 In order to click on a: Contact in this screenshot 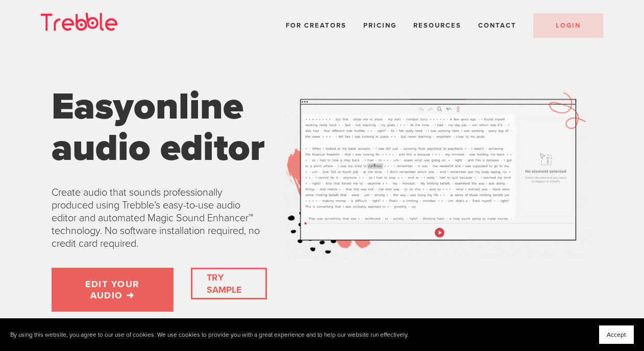, I will do `click(497, 26)`.